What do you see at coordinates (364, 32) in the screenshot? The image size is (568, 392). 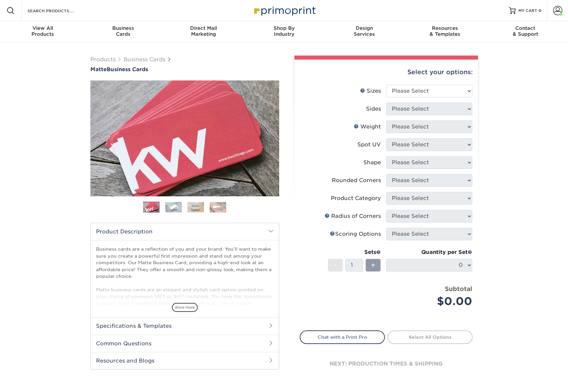 I see `a: DesignServices` at bounding box center [364, 32].